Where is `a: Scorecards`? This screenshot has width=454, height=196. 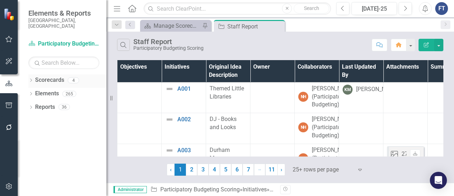
a: Scorecards is located at coordinates (50, 80).